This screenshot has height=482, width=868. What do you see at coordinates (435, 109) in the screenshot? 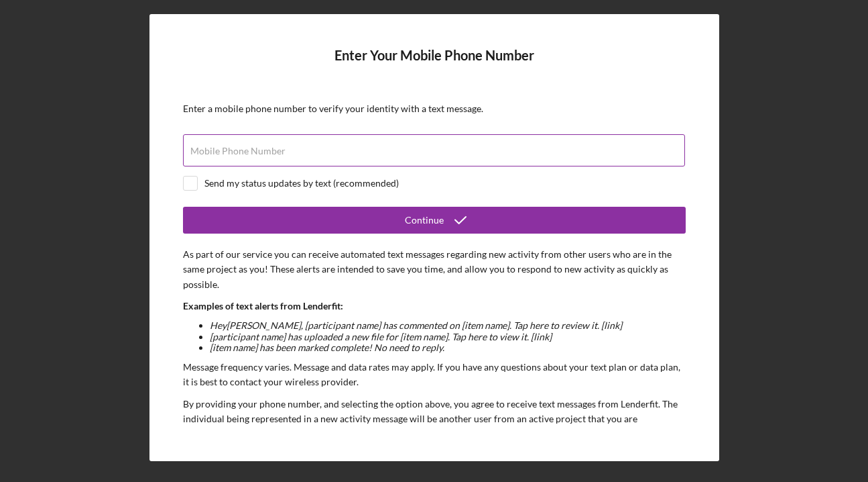
I see `div: Enter a mobile phone number to verify your identity with a text message.` at bounding box center [435, 109].